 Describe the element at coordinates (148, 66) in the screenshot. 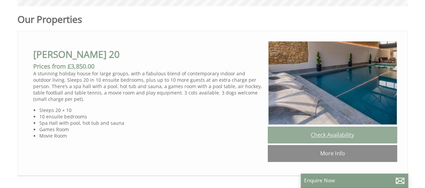

I see `h3: Prices from £3,850.00` at that location.